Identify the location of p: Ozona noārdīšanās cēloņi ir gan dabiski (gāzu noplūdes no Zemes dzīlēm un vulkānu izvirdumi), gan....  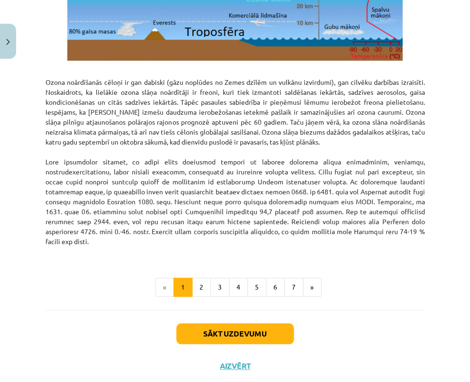
(235, 162).